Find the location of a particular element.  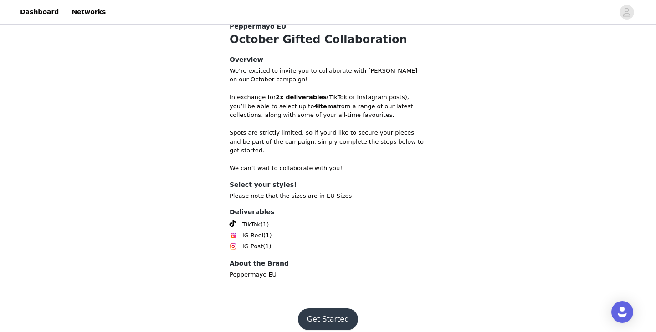

span: IG Reel is located at coordinates (253, 236).